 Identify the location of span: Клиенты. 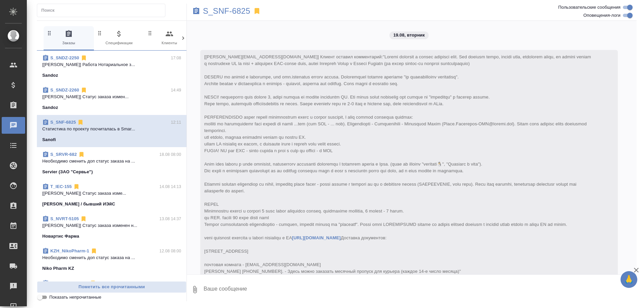
(169, 38).